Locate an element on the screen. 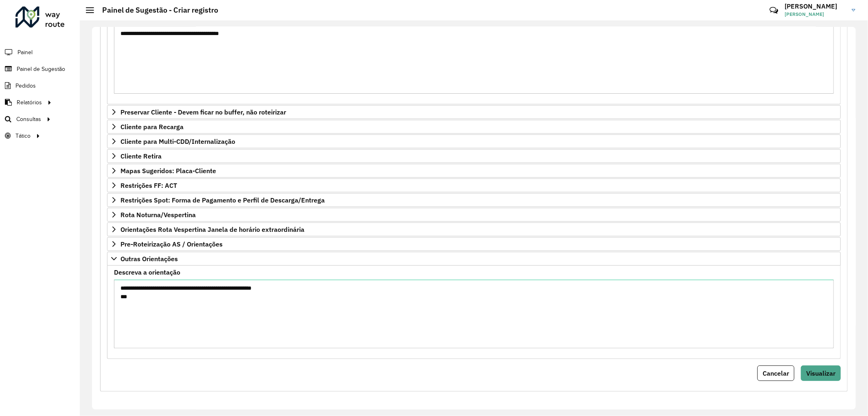 The height and width of the screenshot is (416, 868). span: Orientações Rota Vespertina Janela de horário extraordinária is located at coordinates (213, 229).